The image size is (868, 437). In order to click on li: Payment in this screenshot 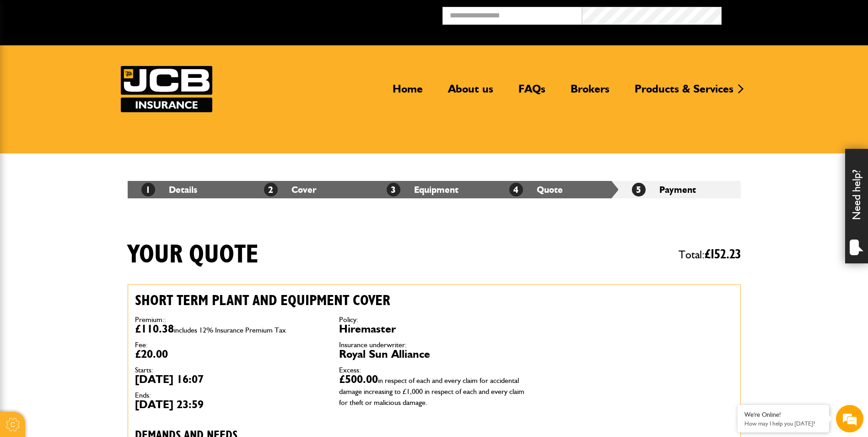, I will do `click(680, 189)`.